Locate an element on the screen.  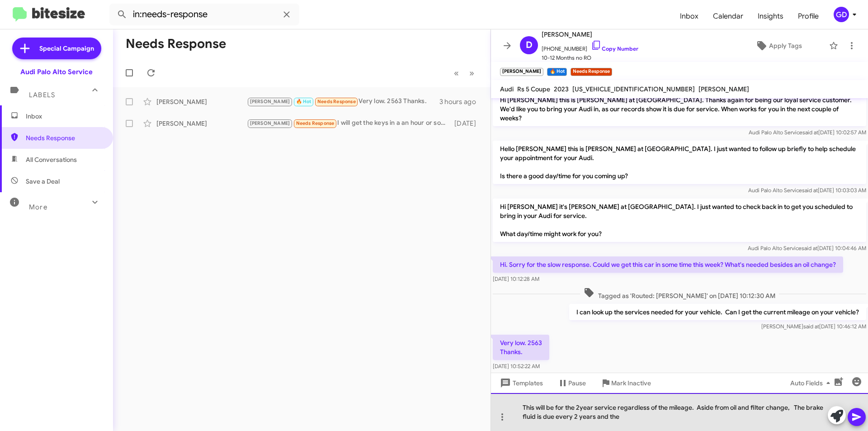
a: Inbox is located at coordinates (689, 16).